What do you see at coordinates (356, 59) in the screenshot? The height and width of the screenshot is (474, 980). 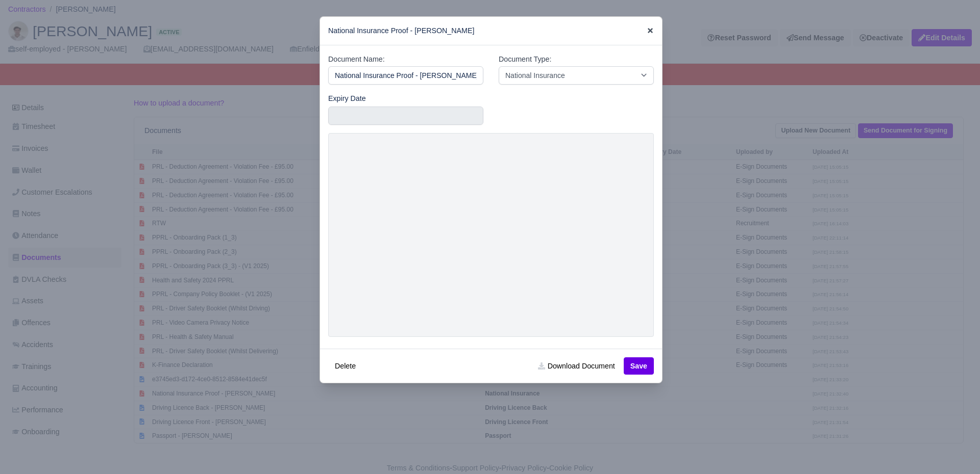 I see `label: Document Name:` at bounding box center [356, 59].